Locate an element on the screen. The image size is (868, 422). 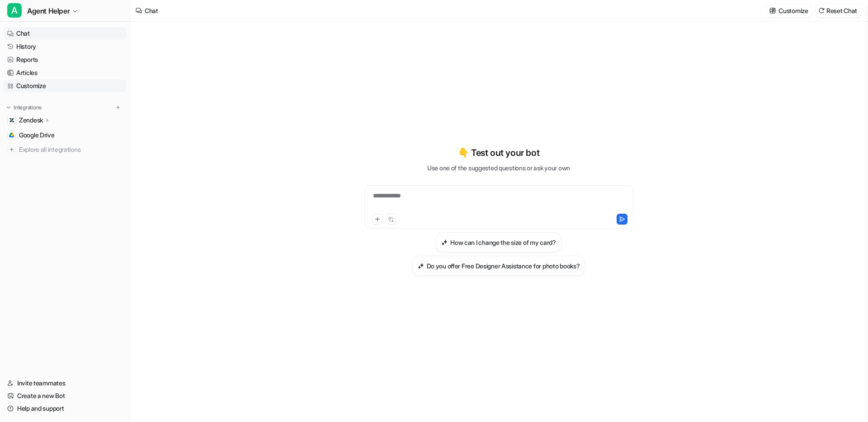
span: A is located at coordinates (15, 10).